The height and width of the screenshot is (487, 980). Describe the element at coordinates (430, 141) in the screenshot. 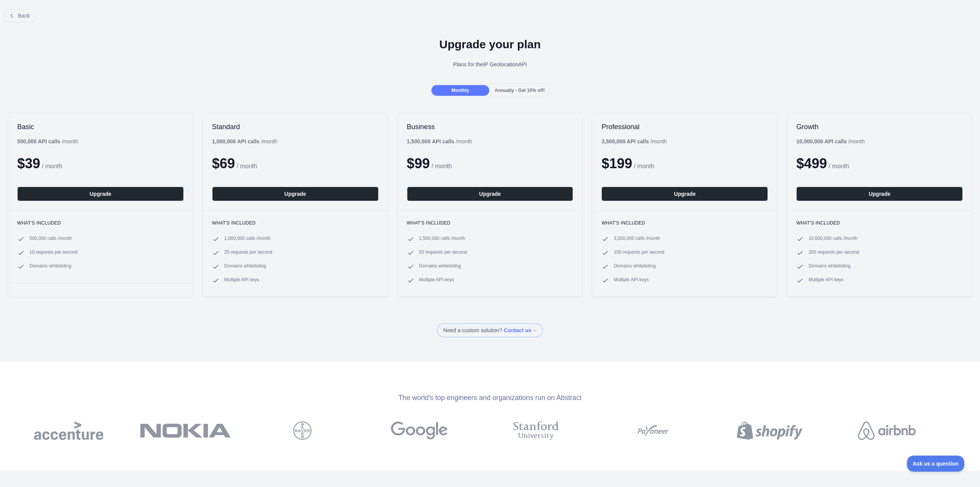

I see `b: 1,500,000 API calls` at that location.